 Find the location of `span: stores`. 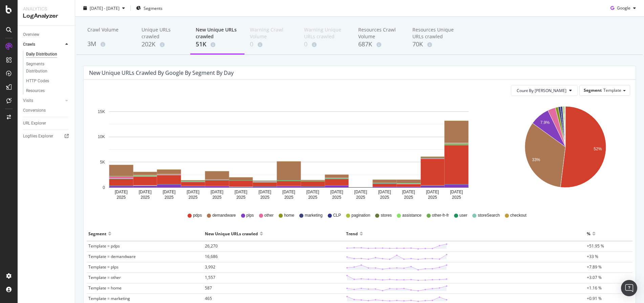

span: stores is located at coordinates (386, 215).